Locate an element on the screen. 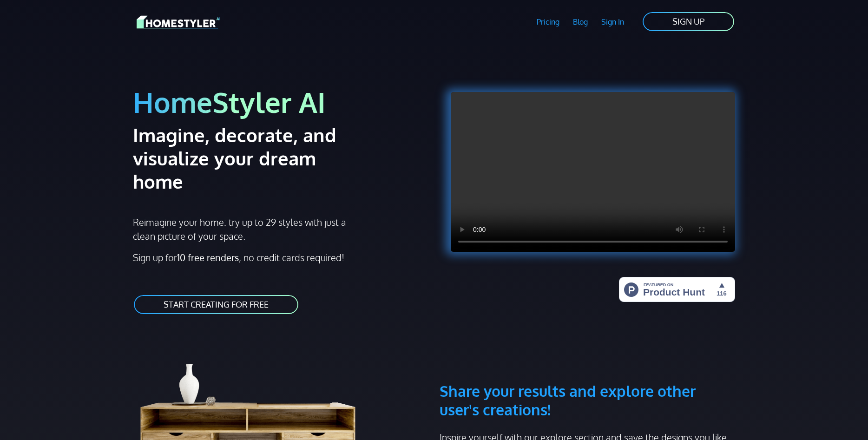 This screenshot has width=868, height=440. p: Sign up for , no credit cards required! is located at coordinates (281, 258).